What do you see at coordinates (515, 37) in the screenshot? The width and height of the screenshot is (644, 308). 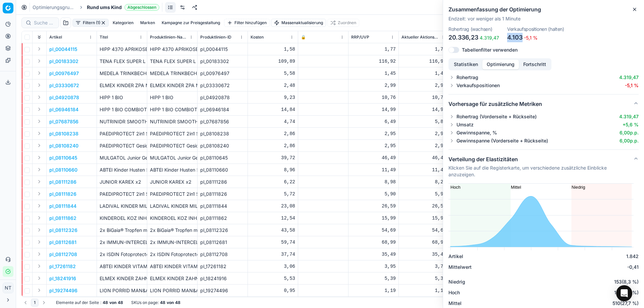 I see `span: 4.103` at bounding box center [515, 37].